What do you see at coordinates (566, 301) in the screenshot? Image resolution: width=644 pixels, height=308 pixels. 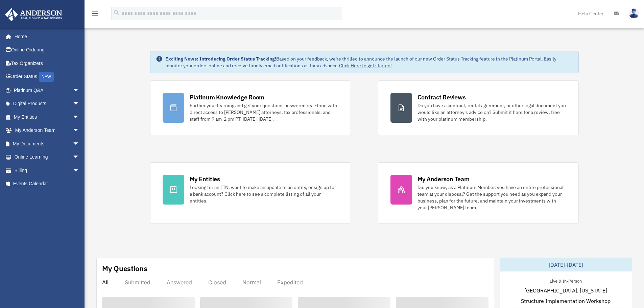 I see `span: Structure Implementation Workshop` at bounding box center [566, 301].